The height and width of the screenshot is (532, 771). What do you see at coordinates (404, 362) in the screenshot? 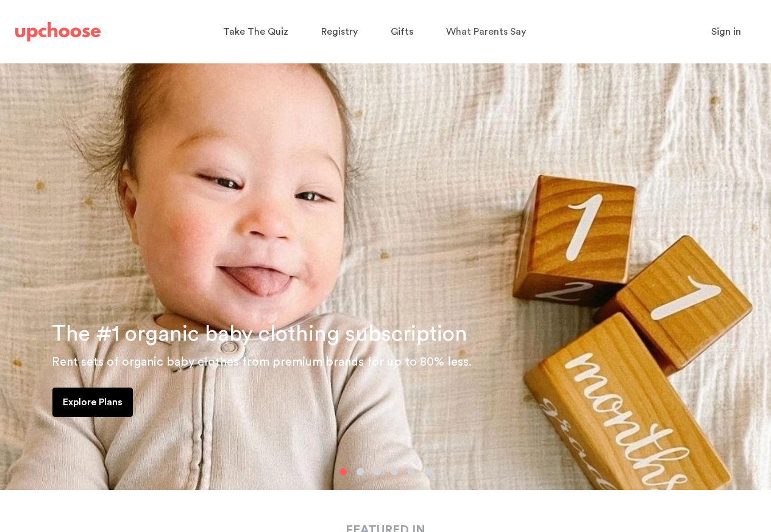
I see `p: Rent sets of organic baby clothes from premium brands for up to 80% less.` at bounding box center [404, 362].